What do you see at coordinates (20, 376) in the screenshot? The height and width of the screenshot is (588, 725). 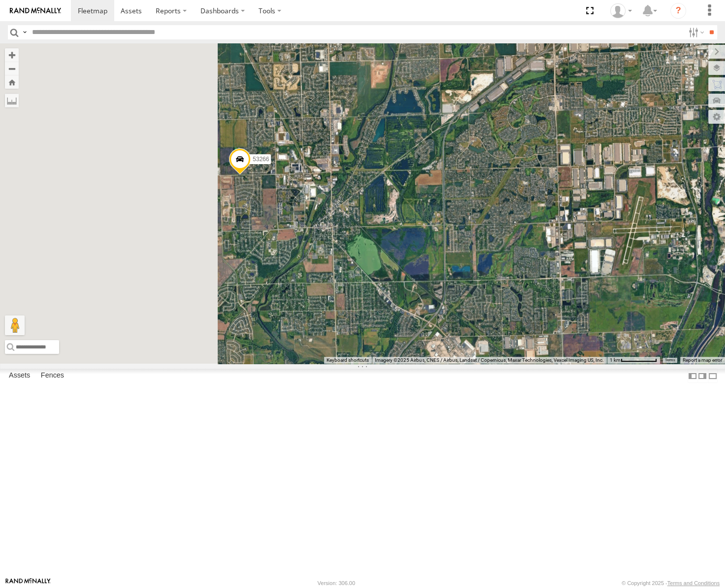 I see `label: Assets` at bounding box center [20, 376].